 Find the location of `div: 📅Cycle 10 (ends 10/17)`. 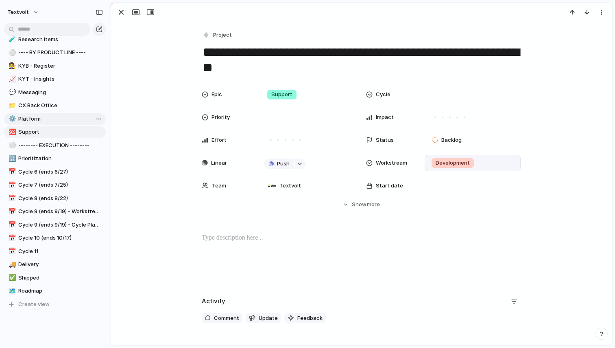

div: 📅Cycle 10 (ends 10/17) is located at coordinates (55, 238).